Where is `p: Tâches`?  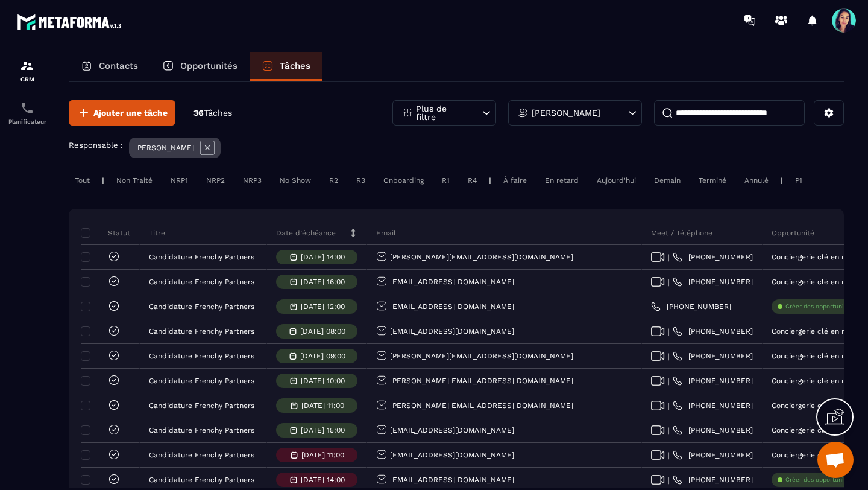
p: Tâches is located at coordinates (295, 66).